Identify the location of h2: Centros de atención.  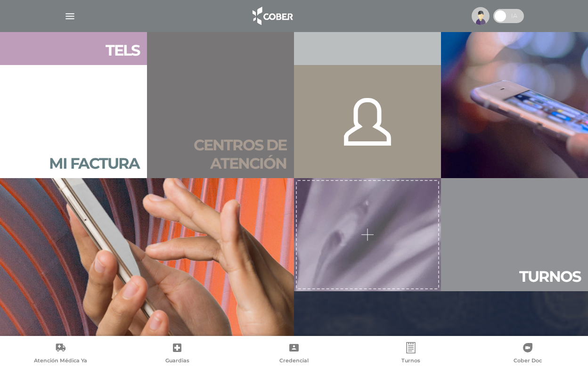
(221, 154).